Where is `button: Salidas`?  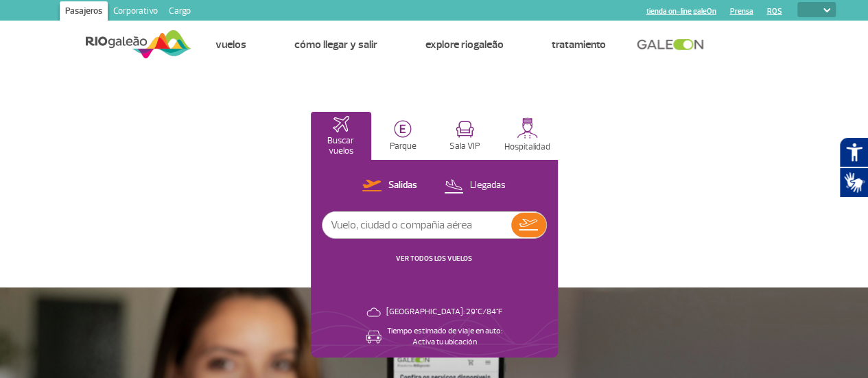
button: Salidas is located at coordinates (390, 186).